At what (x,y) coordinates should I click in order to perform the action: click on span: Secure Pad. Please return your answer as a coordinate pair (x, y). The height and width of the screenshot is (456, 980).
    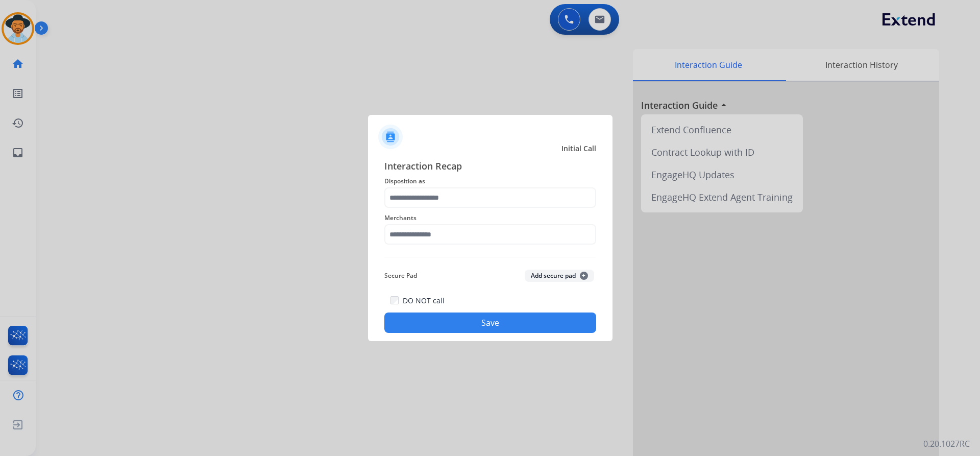
    Looking at the image, I should click on (400, 275).